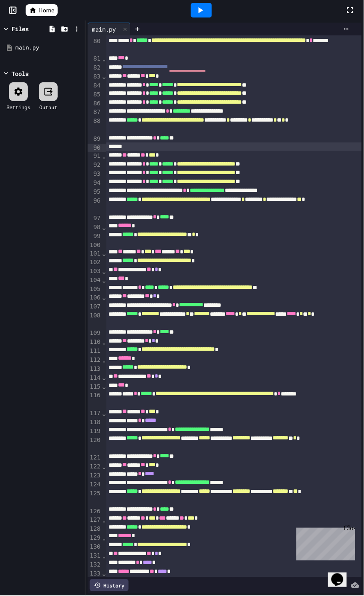 This screenshot has height=596, width=364. Describe the element at coordinates (94, 334) in the screenshot. I see `div: 109` at that location.